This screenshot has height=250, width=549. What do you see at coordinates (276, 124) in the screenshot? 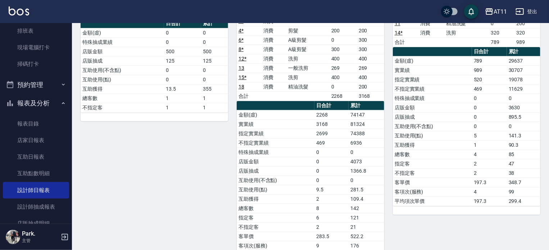
I see `td: 實業績` at bounding box center [276, 124].